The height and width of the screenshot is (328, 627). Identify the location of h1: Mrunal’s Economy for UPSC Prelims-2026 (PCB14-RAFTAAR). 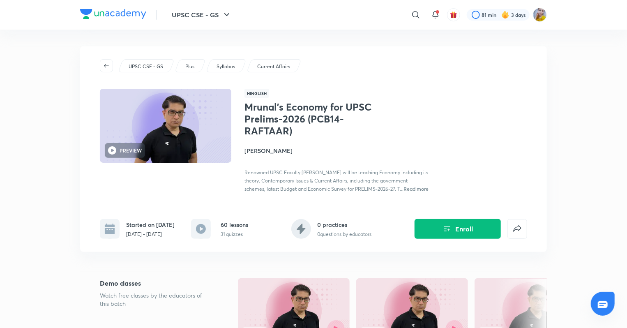
(311, 119).